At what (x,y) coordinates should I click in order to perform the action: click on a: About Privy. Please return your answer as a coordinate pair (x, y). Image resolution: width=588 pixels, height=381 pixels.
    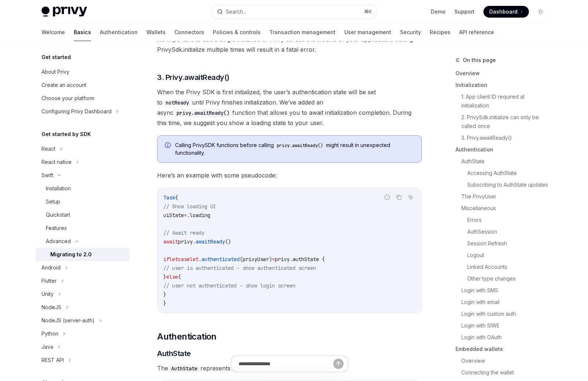
    Looking at the image, I should click on (83, 72).